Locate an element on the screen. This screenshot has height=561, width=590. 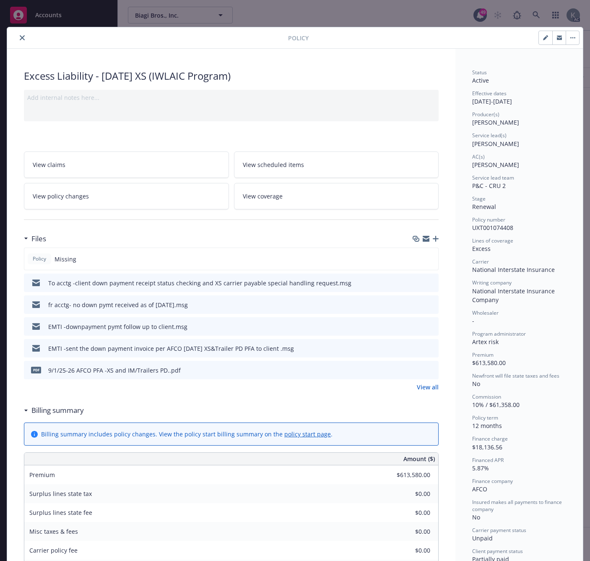
span: Policy number is located at coordinates (489, 219).